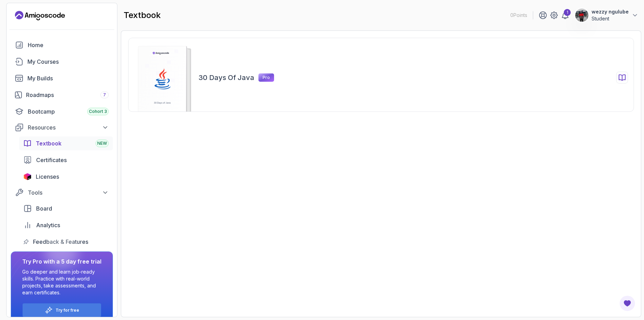  I want to click on div: Home, so click(68, 45).